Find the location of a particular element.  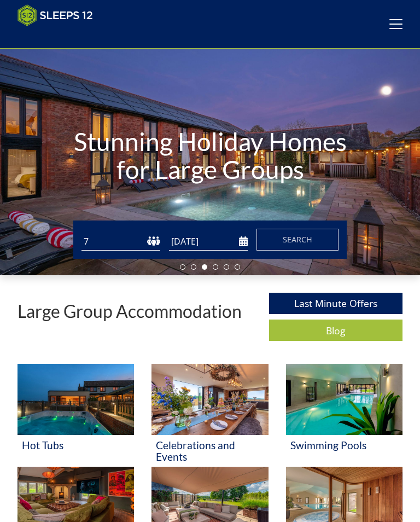

a: 'Celebrations and Events' - Large Group Accommodation Holiday Ideas Celebrations and Events is located at coordinates (209, 415).